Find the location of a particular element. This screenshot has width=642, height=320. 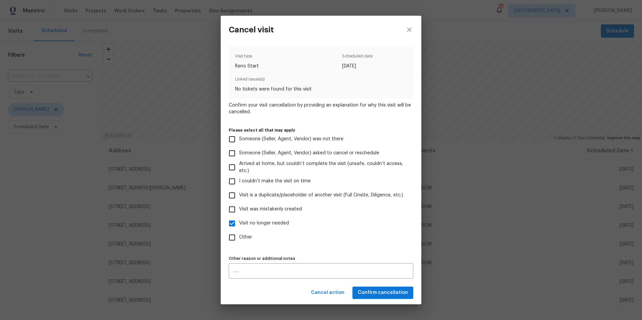

span: Someone (Seller, Agent, Vendor) asked to cancel or reschedule is located at coordinates (309, 153).